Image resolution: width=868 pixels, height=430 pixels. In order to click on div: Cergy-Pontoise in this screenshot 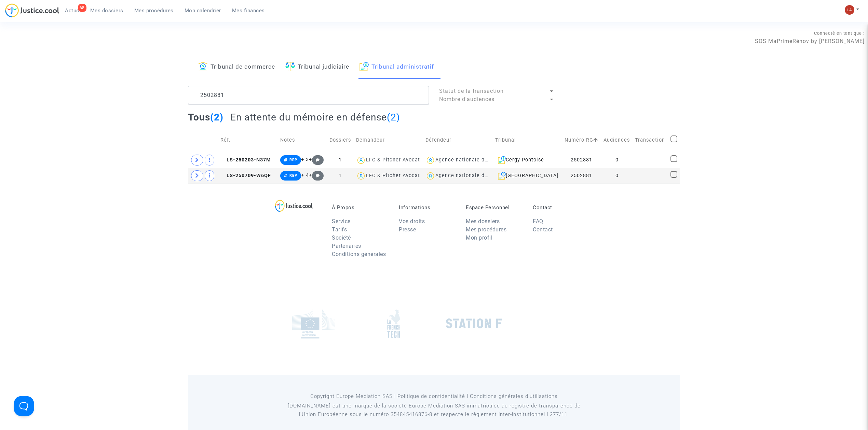, I will do `click(527, 160)`.